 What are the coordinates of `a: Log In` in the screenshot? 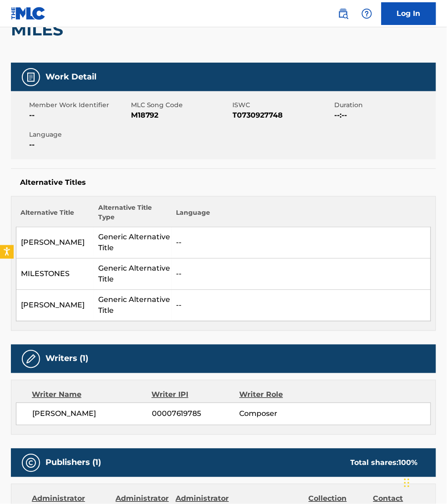 It's located at (409, 14).